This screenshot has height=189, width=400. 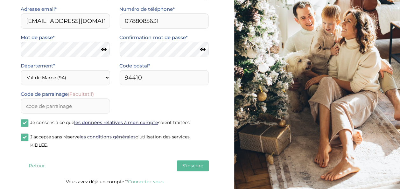 I want to click on input: Email, so click(x=65, y=21).